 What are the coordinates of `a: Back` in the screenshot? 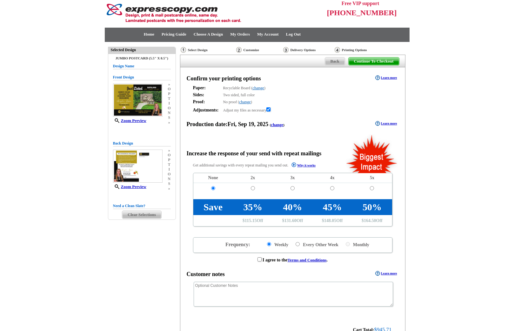 It's located at (335, 61).